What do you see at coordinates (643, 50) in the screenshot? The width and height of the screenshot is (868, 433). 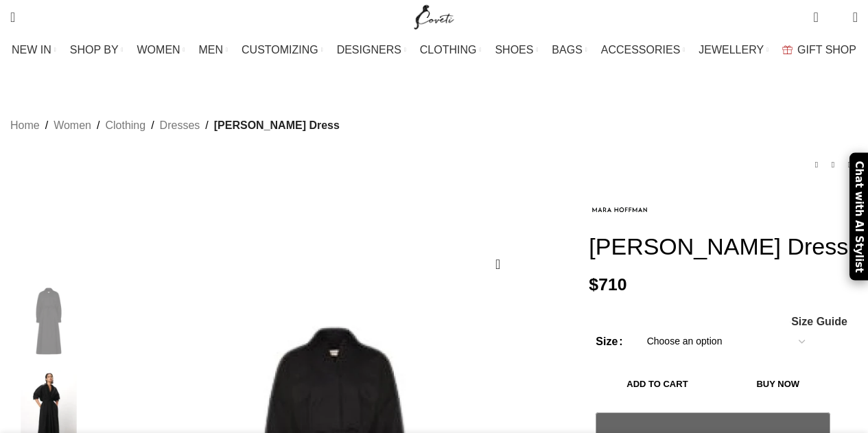 I see `a: ACCESSORIES` at bounding box center [643, 50].